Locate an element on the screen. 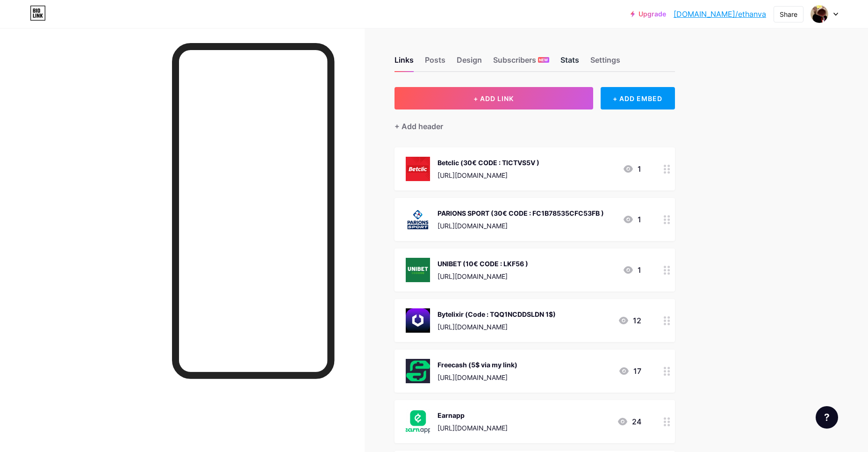  div: 24 is located at coordinates (629, 422).